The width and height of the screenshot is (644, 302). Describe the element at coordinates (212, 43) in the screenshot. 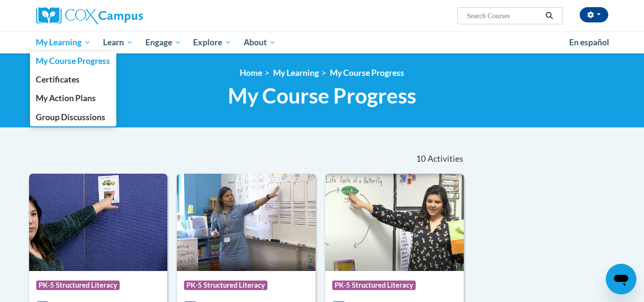

I see `a: Explore` at that location.